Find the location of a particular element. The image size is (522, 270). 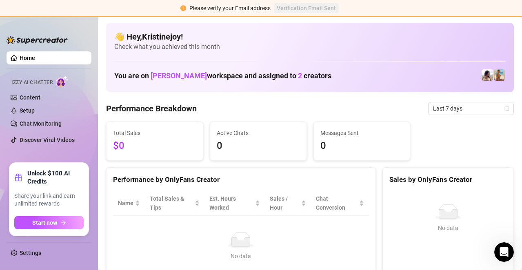

span: Help is located at coordinates (136, 218).